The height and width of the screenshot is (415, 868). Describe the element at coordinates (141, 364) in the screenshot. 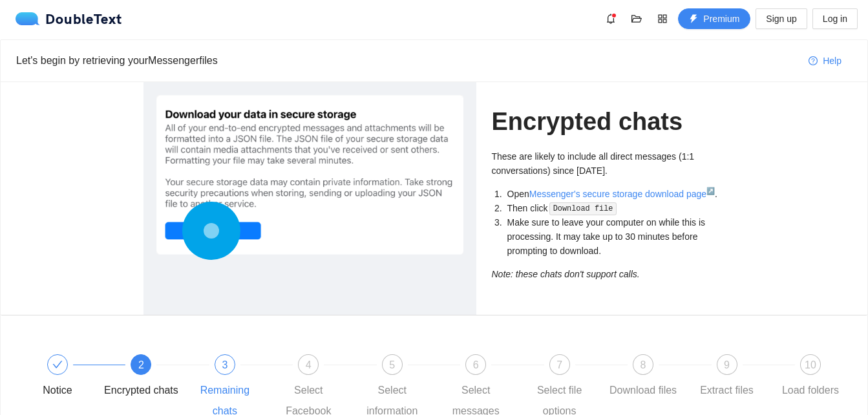

I see `span: 2` at that location.